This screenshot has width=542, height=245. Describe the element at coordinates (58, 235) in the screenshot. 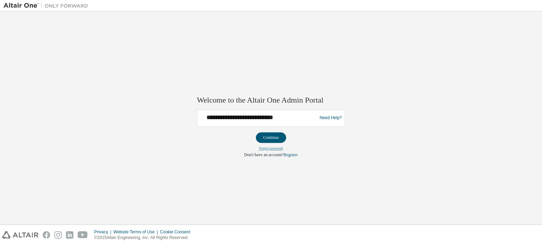

I see `img: instagram.svg` at that location.